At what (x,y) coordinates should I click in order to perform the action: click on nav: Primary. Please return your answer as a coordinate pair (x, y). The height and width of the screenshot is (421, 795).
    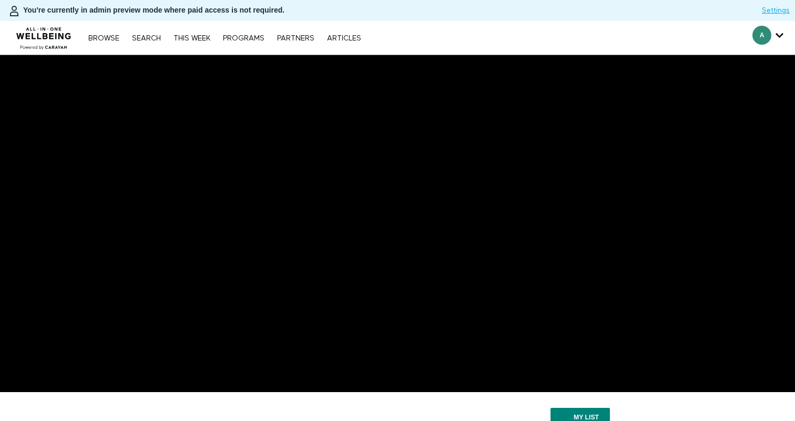
    Looking at the image, I should click on (225, 38).